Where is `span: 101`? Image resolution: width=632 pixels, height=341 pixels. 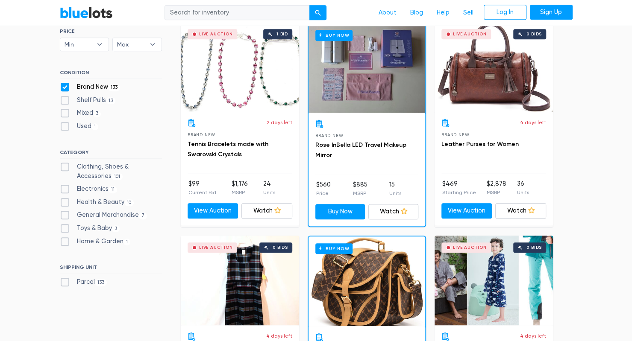 span: 101 is located at coordinates (117, 177).